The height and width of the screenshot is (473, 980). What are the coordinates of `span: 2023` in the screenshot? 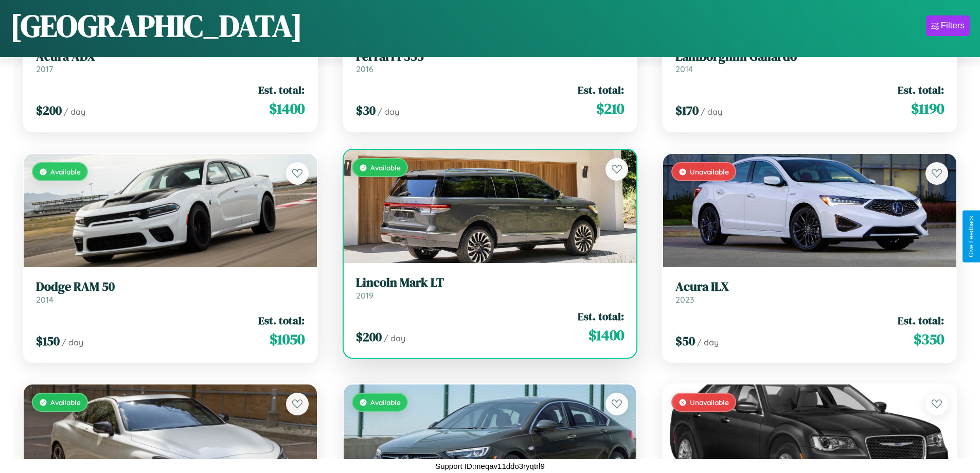 It's located at (685, 299).